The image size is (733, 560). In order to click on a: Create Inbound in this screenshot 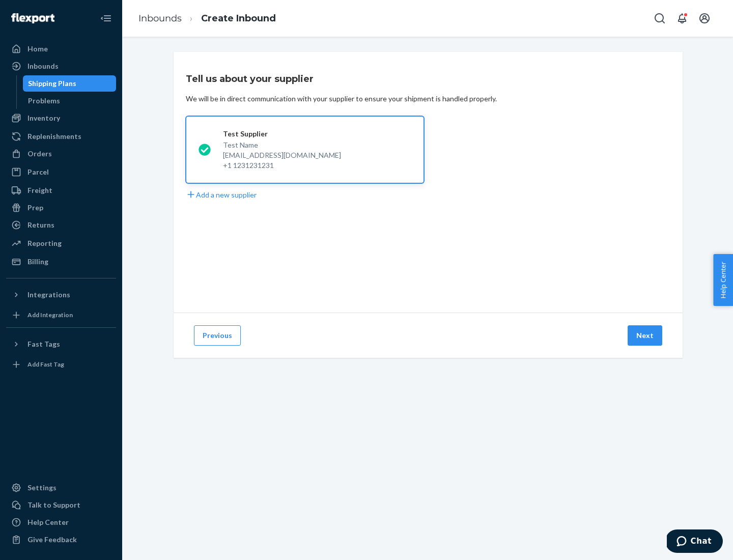, I will do `click(239, 18)`.